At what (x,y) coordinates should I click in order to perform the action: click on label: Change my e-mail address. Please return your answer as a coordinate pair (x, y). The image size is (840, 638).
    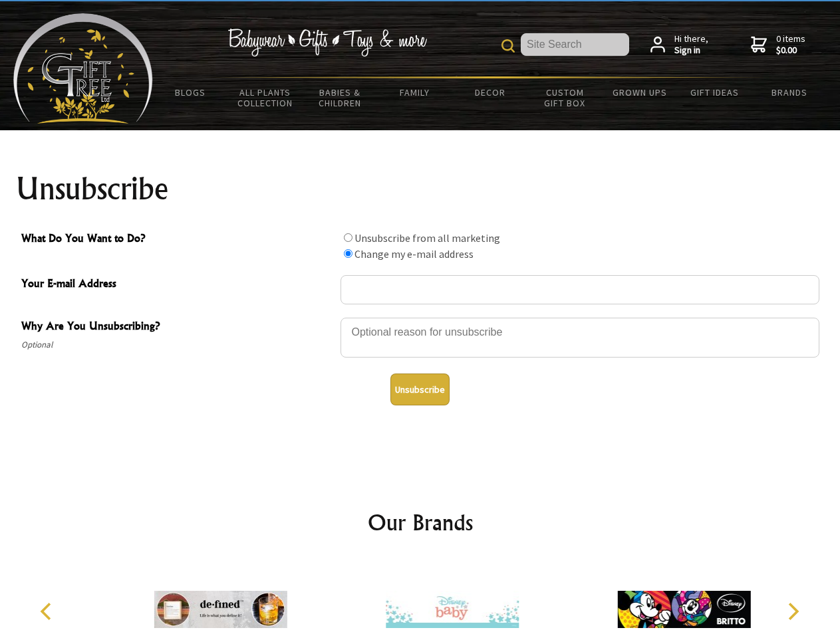
    Looking at the image, I should click on (413, 254).